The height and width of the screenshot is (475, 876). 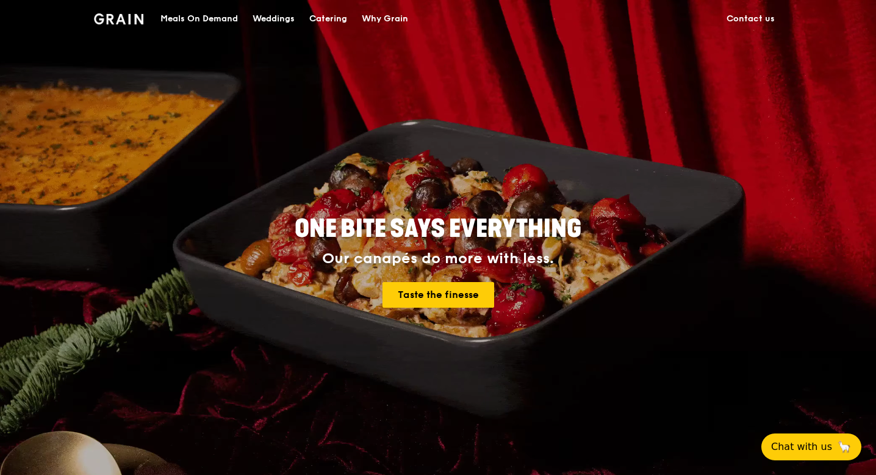 I want to click on a: Why Grain, so click(x=385, y=19).